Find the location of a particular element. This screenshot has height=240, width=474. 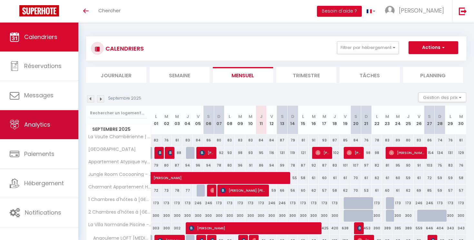

th: 01 is located at coordinates (156, 120).